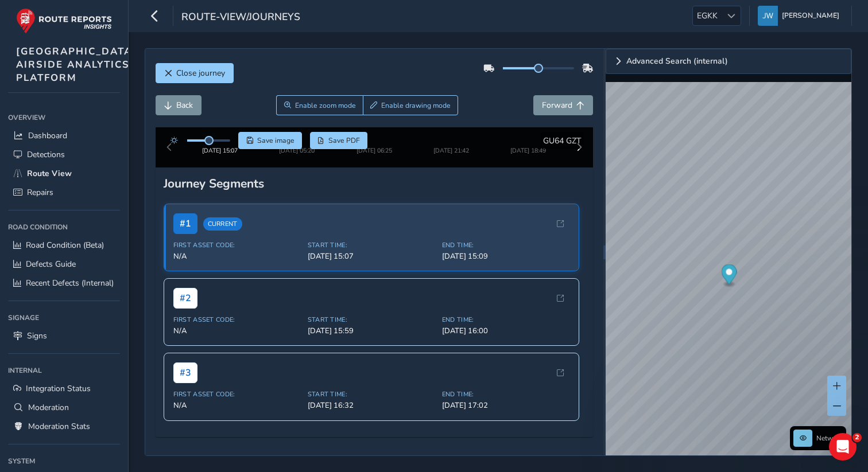  I want to click on span: route-view/journeys, so click(241, 18).